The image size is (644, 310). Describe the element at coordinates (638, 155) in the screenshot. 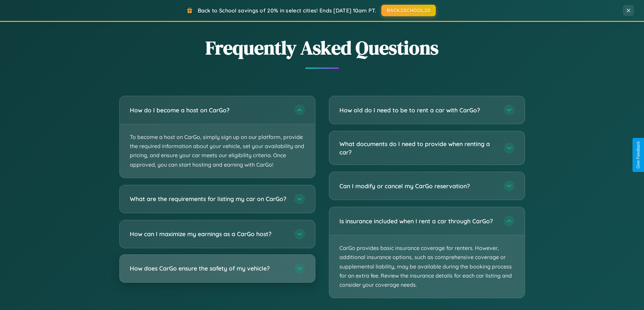

I see `div: Give Feedback` at that location.